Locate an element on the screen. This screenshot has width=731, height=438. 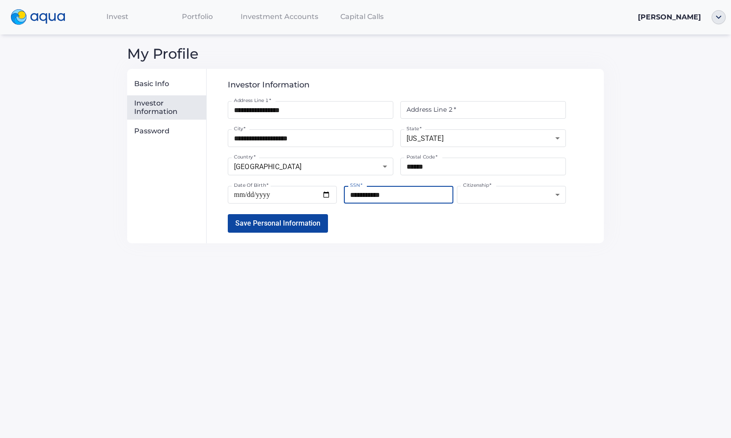
button: ellipse is located at coordinates (719, 17).